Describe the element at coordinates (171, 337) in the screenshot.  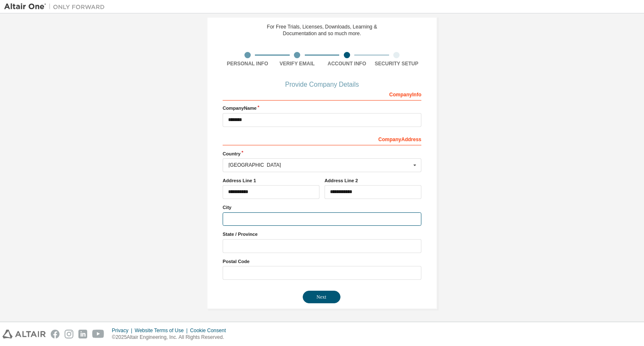
I see `p: © 2025 Altair Engineering, Inc. All Rights Reserved.` at that location.